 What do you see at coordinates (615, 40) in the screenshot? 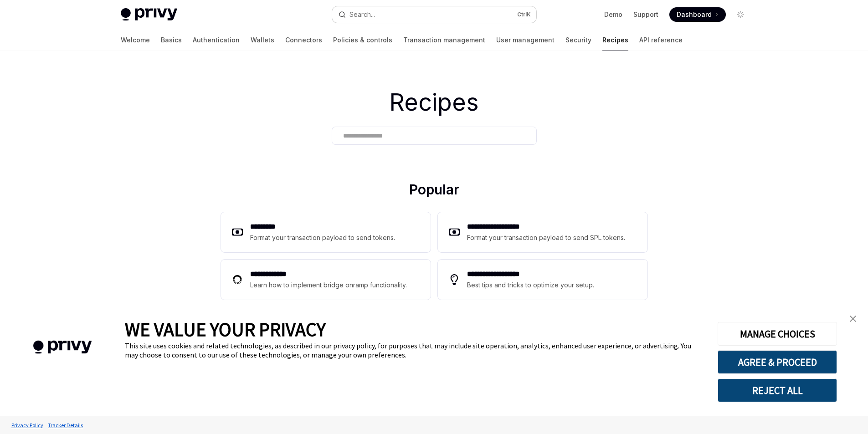
I see `a: Recipes` at bounding box center [615, 40].